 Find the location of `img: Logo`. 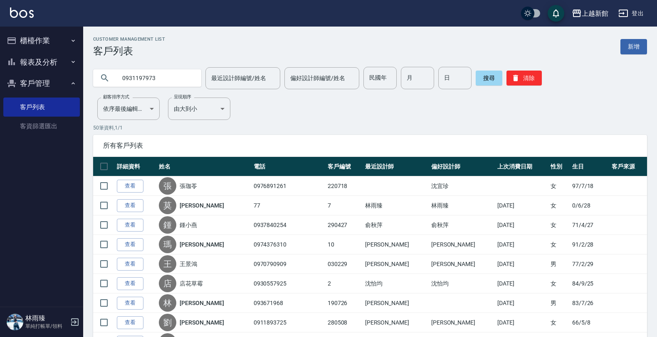

img: Logo is located at coordinates (22, 12).